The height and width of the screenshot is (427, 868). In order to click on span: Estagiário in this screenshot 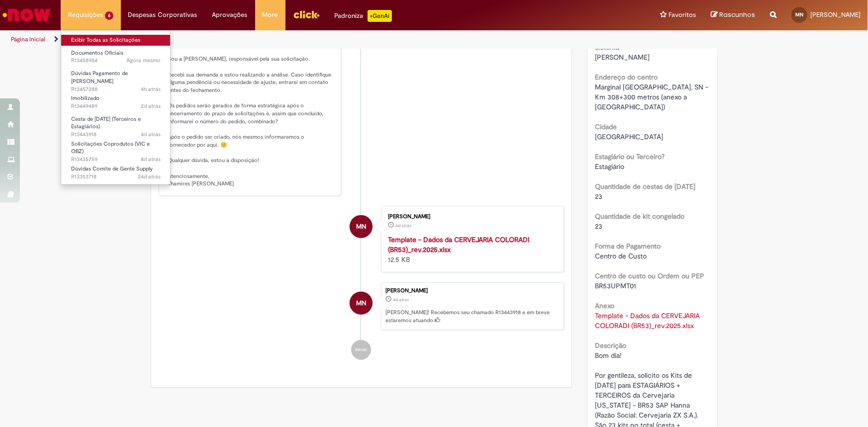, I will do `click(609, 166)`.